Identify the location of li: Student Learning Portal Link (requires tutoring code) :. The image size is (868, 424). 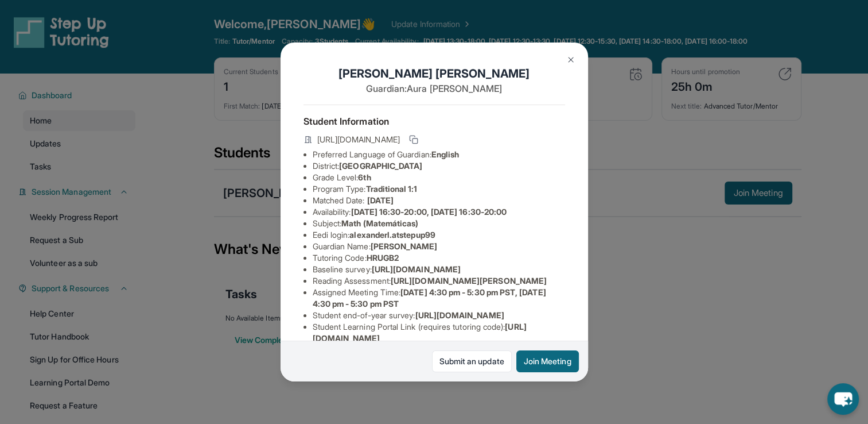
(439, 332).